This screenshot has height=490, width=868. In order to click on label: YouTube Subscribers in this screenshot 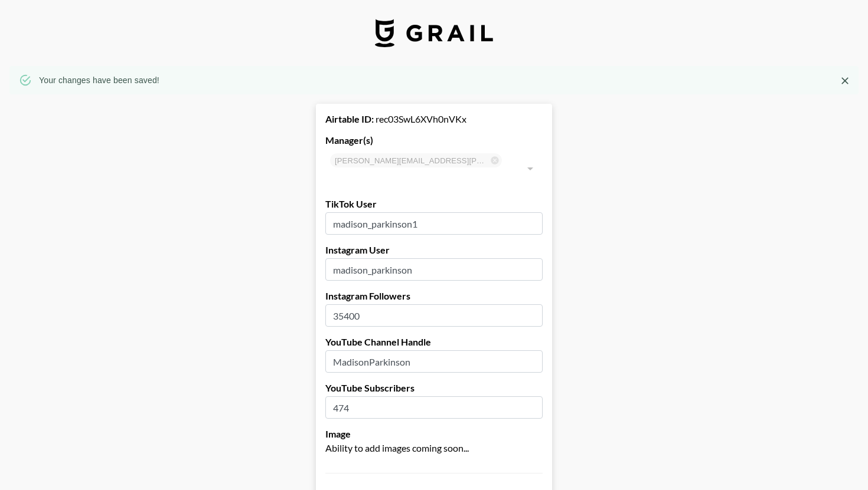, I will do `click(434, 388)`.